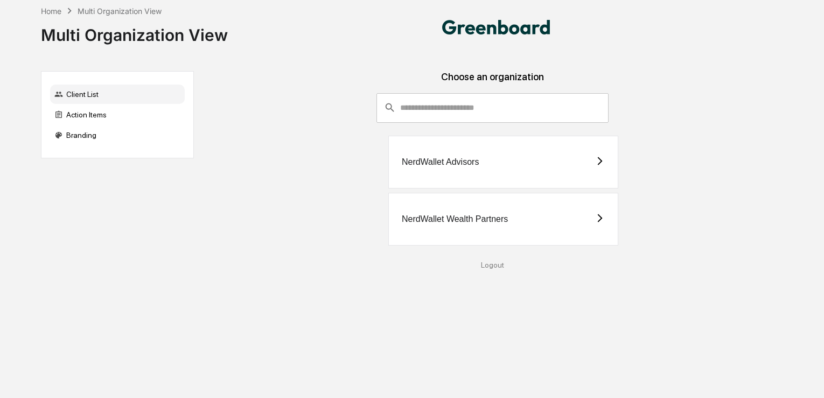 The height and width of the screenshot is (398, 824). Describe the element at coordinates (117, 94) in the screenshot. I see `div: Client List` at that location.